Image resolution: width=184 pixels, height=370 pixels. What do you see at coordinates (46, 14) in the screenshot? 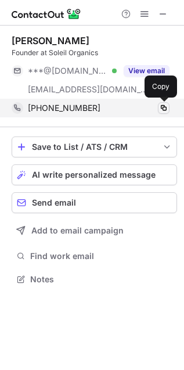
I see `img: ContactOut v5.3.10` at bounding box center [46, 14].